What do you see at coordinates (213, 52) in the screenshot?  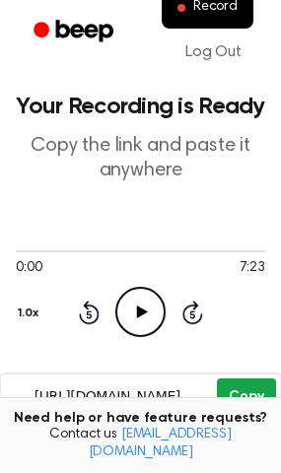 I see `a: Log Out` at bounding box center [213, 52].